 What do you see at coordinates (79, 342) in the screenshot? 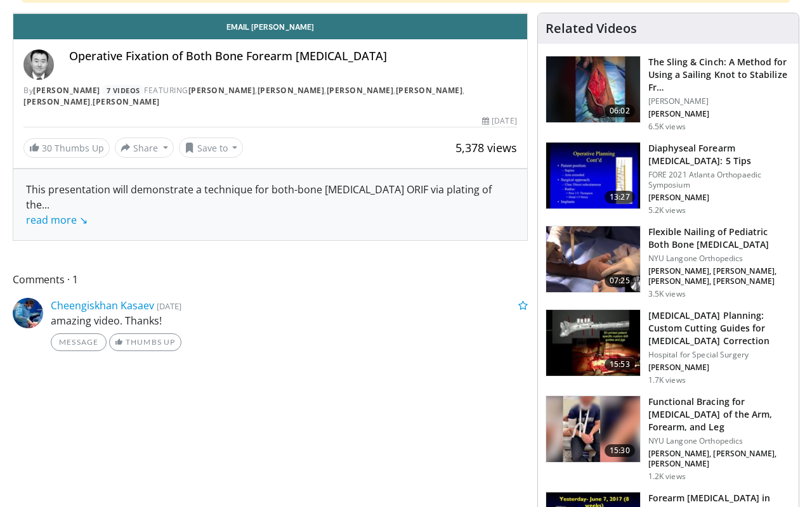
I see `a: Message` at bounding box center [79, 342].